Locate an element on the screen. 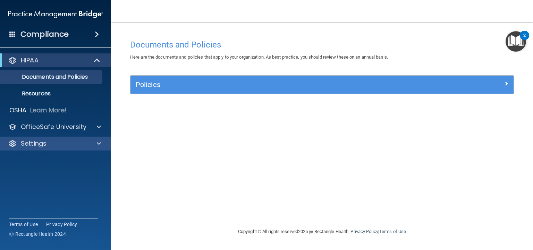 The height and width of the screenshot is (250, 533). button: Open Resource Center, 2 new notifications is located at coordinates (516, 41).